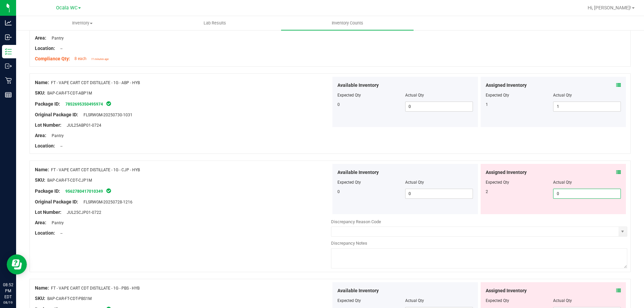  I want to click on a: 9562780417010349, so click(84, 192).